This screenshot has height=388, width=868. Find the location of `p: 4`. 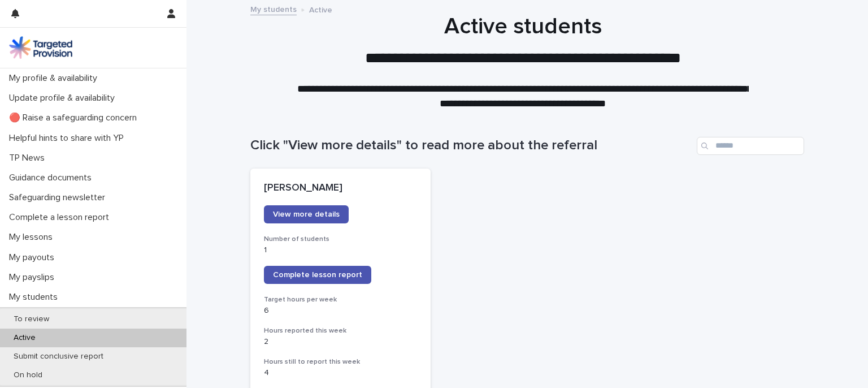

p: 4 is located at coordinates (340, 373).